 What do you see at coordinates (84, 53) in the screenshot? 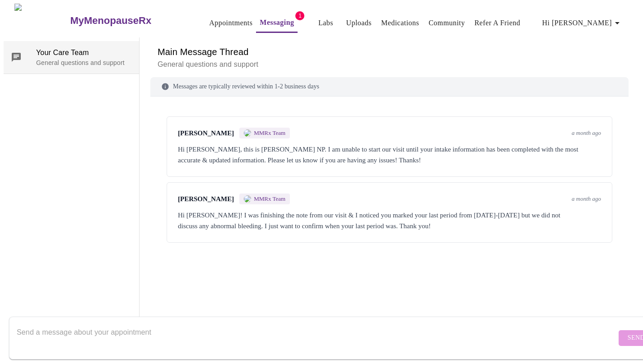
I see `span: Your Care Team` at bounding box center [84, 53].